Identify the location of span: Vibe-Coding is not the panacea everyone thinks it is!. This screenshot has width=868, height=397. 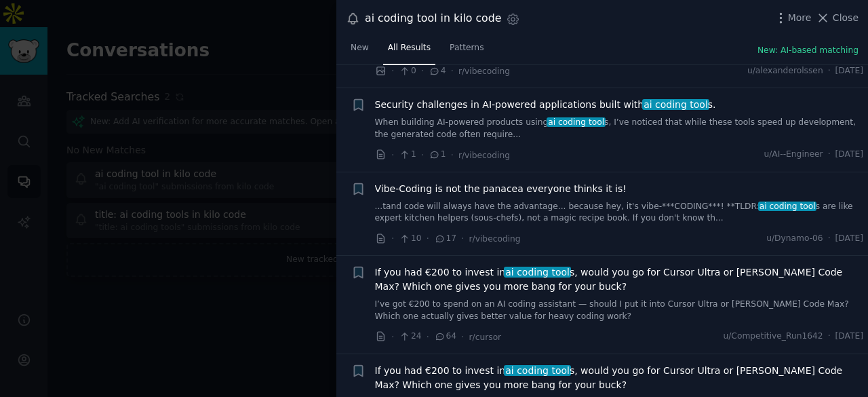
(501, 189).